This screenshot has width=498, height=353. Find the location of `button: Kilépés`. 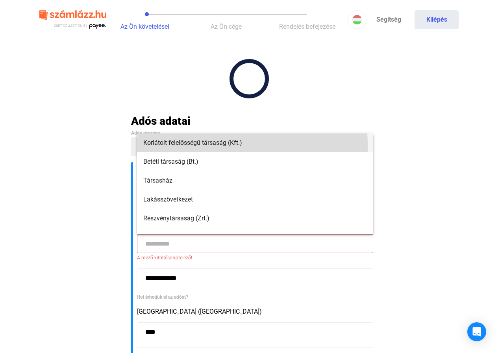

button: Kilépés is located at coordinates (437, 20).